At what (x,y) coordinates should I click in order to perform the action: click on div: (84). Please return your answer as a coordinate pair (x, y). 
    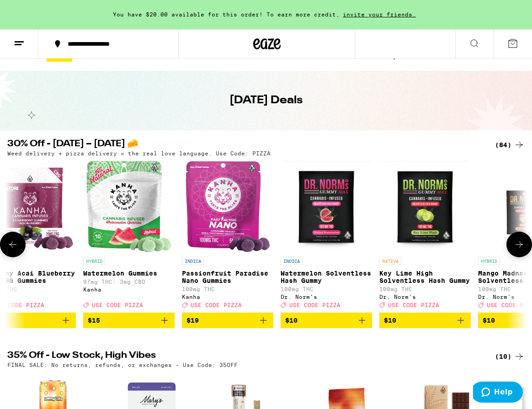
    Looking at the image, I should click on (510, 145).